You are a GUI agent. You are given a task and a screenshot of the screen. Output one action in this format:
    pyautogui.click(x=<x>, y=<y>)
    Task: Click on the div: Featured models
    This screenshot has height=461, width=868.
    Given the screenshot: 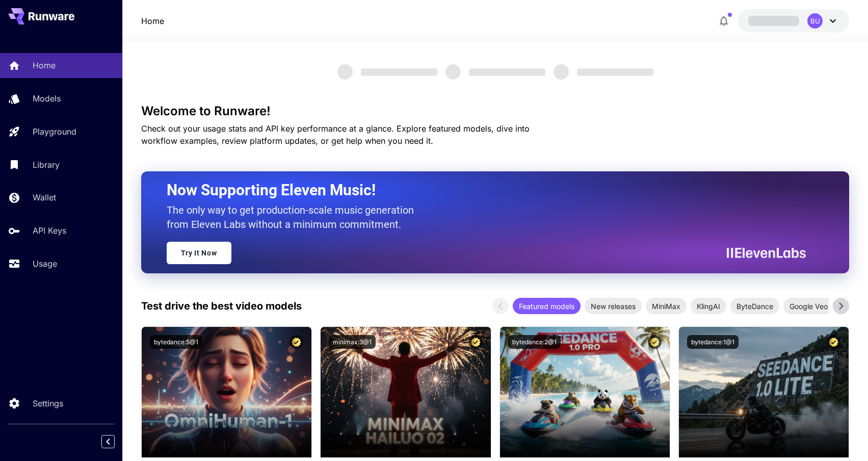 What is the action you would take?
    pyautogui.click(x=547, y=306)
    